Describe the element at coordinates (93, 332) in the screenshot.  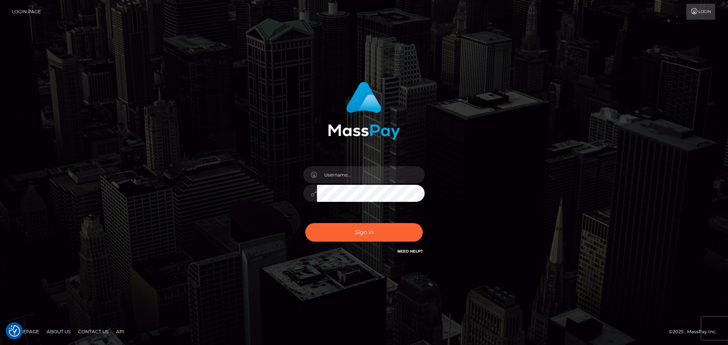
I see `a: Contact Us` at that location.